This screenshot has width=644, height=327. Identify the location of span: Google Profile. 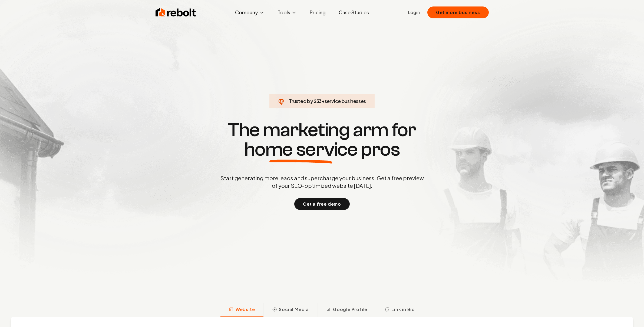
(350, 309).